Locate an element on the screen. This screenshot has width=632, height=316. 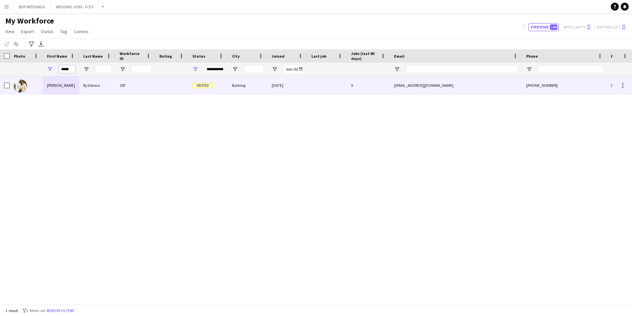
a: Export is located at coordinates (27, 31).